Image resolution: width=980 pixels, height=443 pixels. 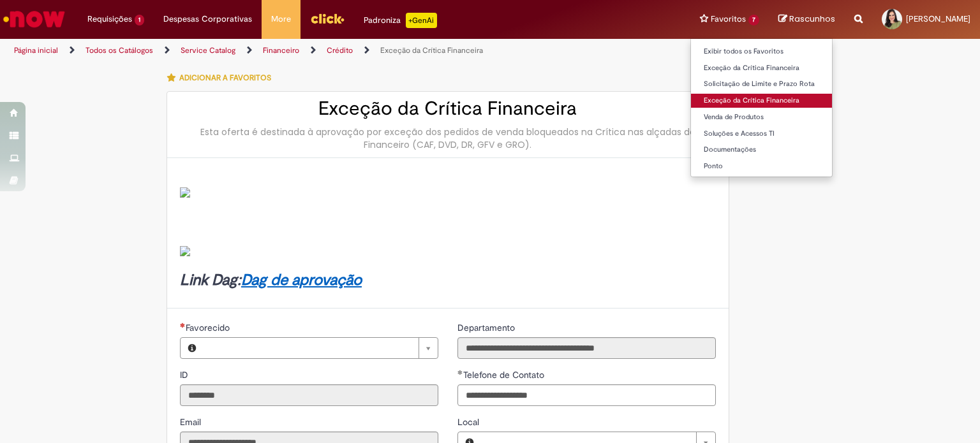 I want to click on ul: Trilhas de página, so click(x=327, y=50).